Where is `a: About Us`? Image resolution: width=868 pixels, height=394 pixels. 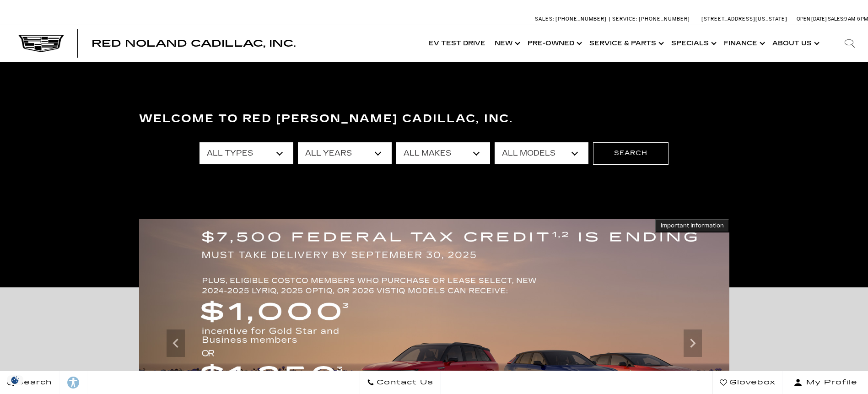 a: About Us is located at coordinates (795, 44).